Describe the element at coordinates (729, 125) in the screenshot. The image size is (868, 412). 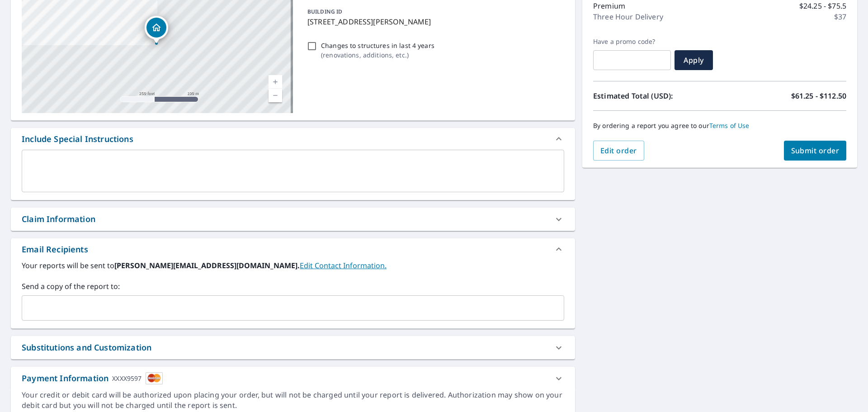
I see `a: Terms of Use` at that location.